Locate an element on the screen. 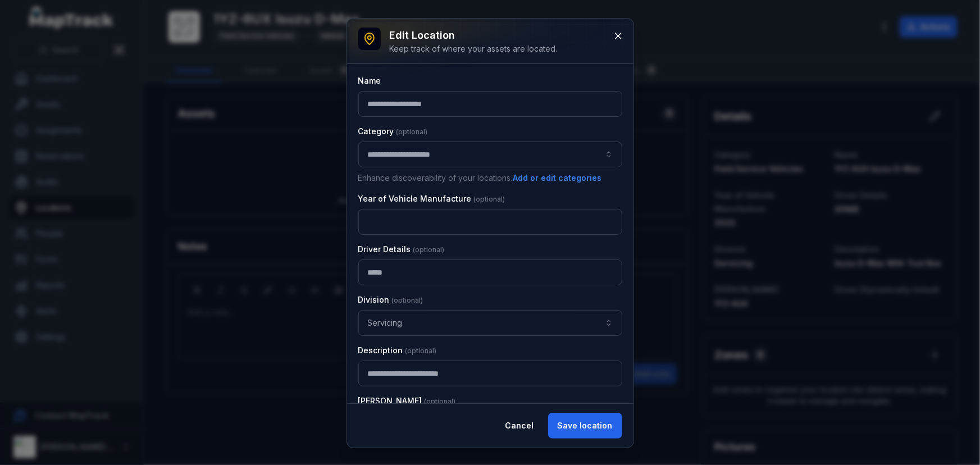  h3: Edit location is located at coordinates (473, 35).